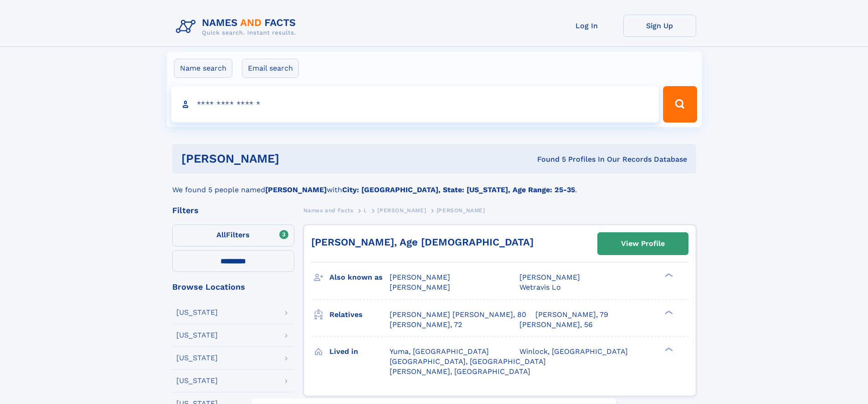 The image size is (868, 404). I want to click on h3: Lived in, so click(360, 352).